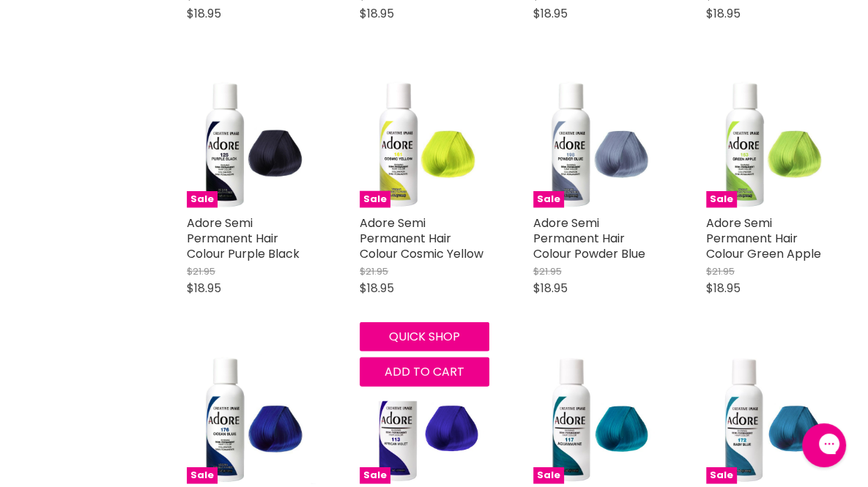 The height and width of the screenshot is (487, 868). Describe the element at coordinates (597, 419) in the screenshot. I see `a: Adore Semi Permanent Hair Colour AquamarineSale` at that location.